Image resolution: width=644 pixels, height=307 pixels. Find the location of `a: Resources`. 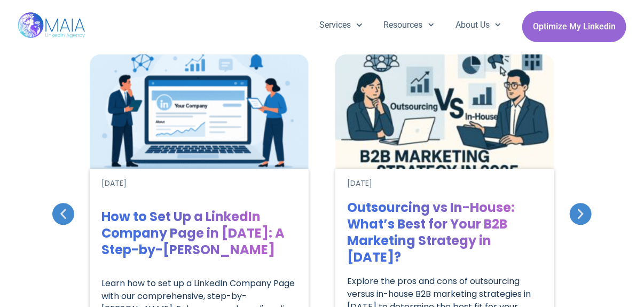

a: Resources is located at coordinates (409, 25).